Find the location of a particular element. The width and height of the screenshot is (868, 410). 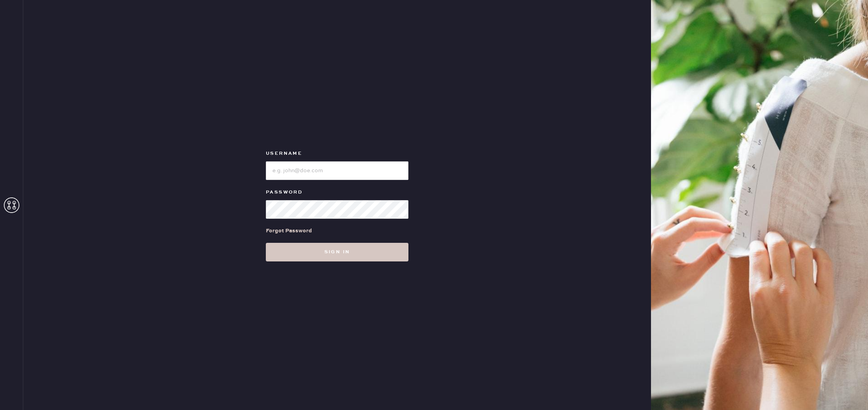

label: Username is located at coordinates (338, 154).